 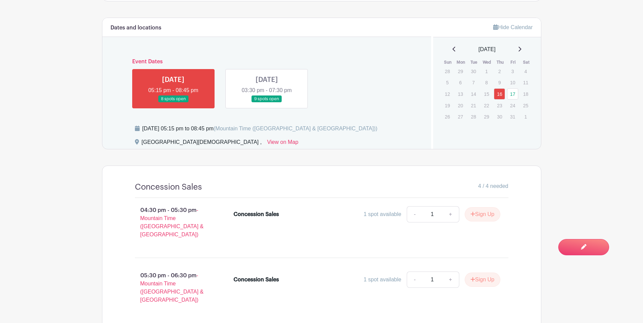 I want to click on p: 11, so click(x=526, y=82).